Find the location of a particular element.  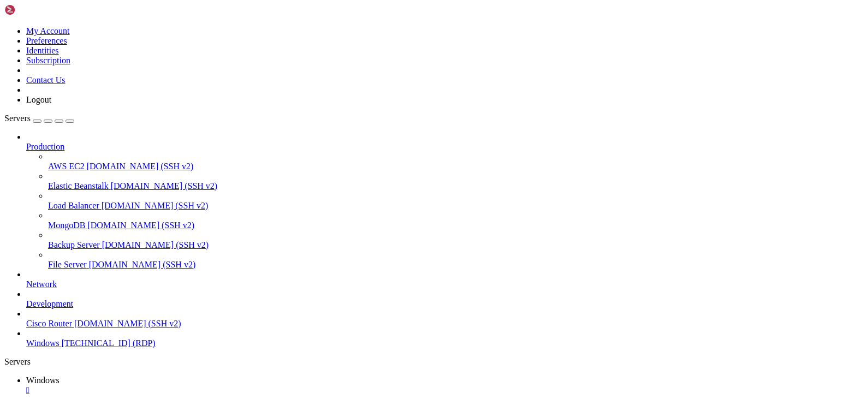

a: Windows is located at coordinates (445, 385).